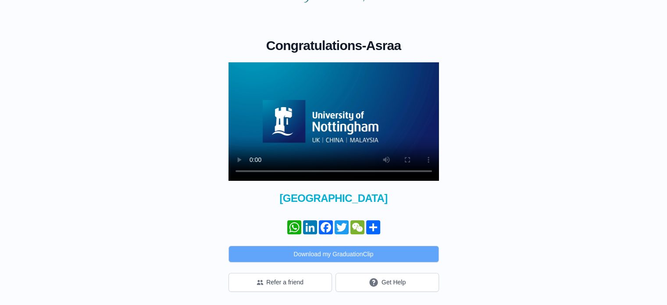 This screenshot has width=667, height=305. What do you see at coordinates (280, 282) in the screenshot?
I see `button: Refer a friend` at bounding box center [280, 282].